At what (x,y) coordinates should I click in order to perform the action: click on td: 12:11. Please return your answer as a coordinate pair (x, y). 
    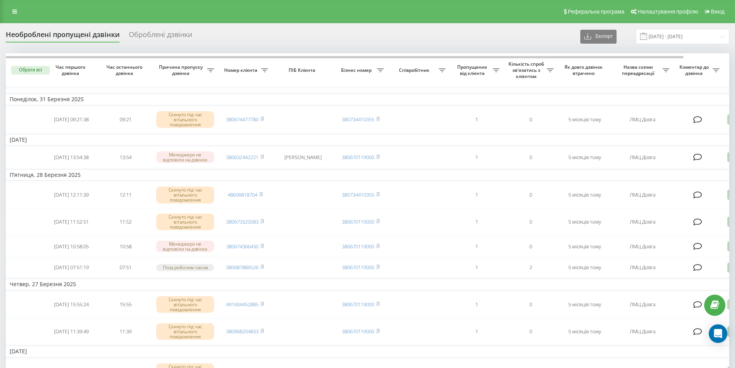
    Looking at the image, I should click on (125, 195).